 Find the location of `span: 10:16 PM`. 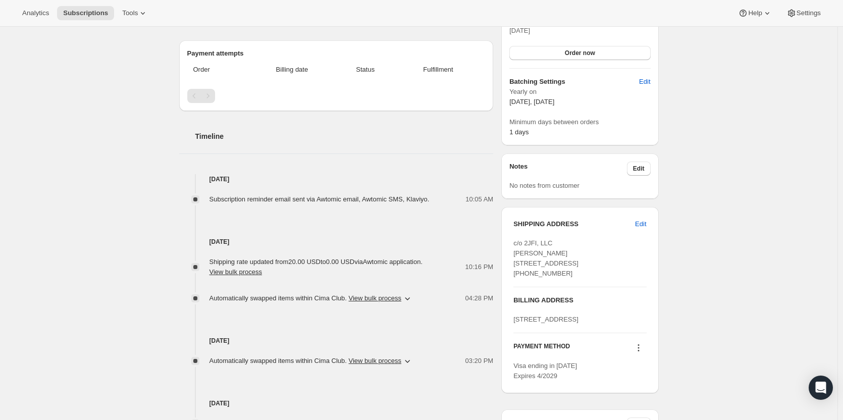

span: 10:16 PM is located at coordinates (479, 267).